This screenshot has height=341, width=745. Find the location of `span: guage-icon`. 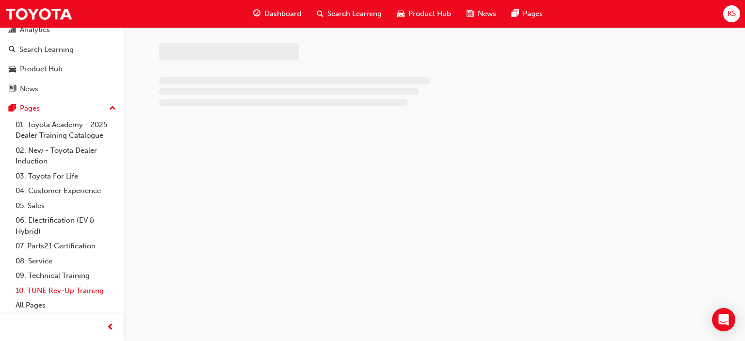

span: guage-icon is located at coordinates (256, 14).